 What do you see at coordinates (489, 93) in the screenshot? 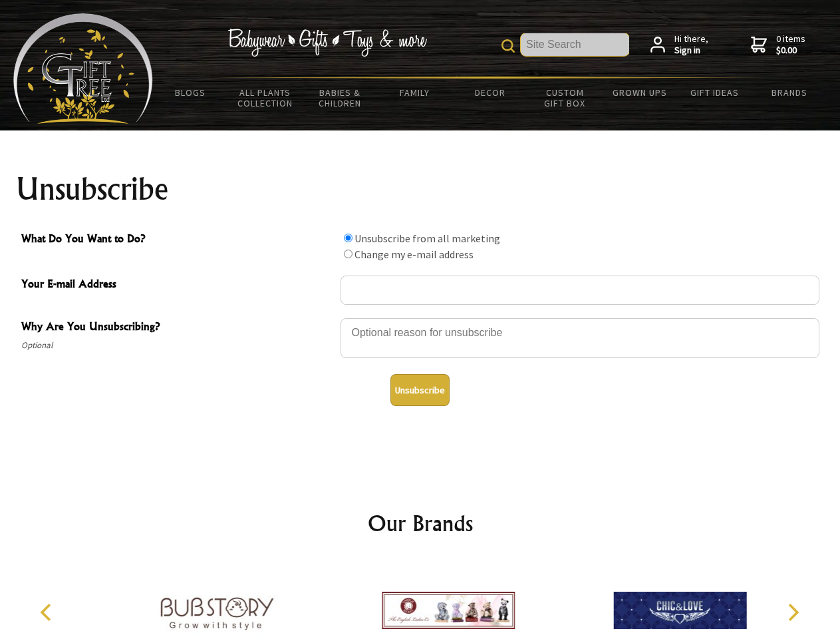
I see `a: Decor` at bounding box center [489, 93].